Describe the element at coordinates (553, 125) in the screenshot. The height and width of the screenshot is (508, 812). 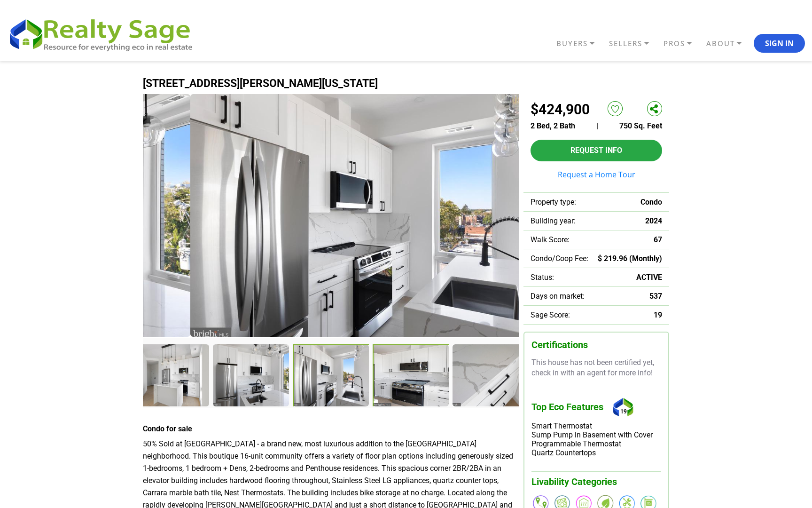
I see `span: 2 Bed, 2 Bath` at that location.